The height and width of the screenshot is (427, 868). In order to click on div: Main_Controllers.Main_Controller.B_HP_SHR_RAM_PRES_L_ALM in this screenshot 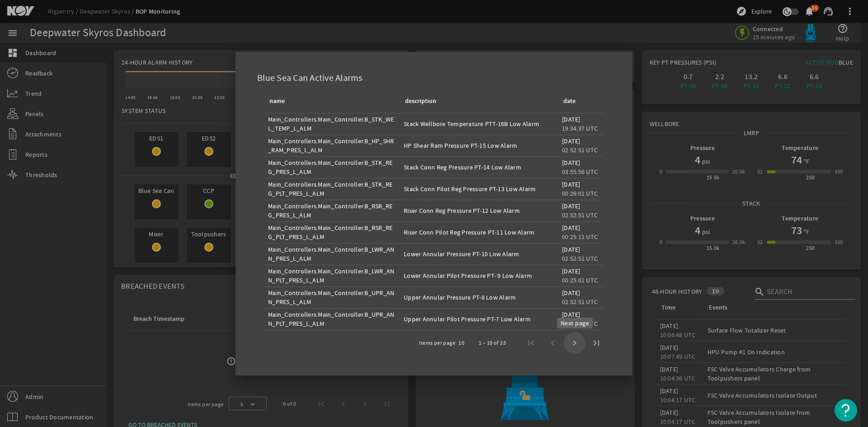, I will do `click(332, 145)`.